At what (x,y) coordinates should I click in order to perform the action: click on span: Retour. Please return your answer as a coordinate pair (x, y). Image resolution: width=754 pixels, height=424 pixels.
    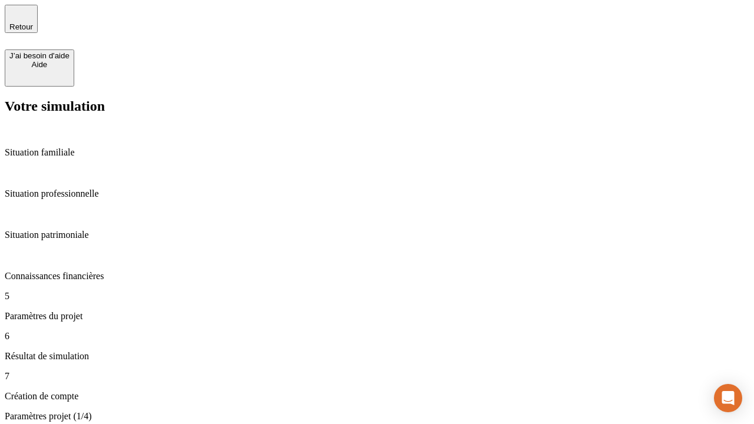
    Looking at the image, I should click on (21, 26).